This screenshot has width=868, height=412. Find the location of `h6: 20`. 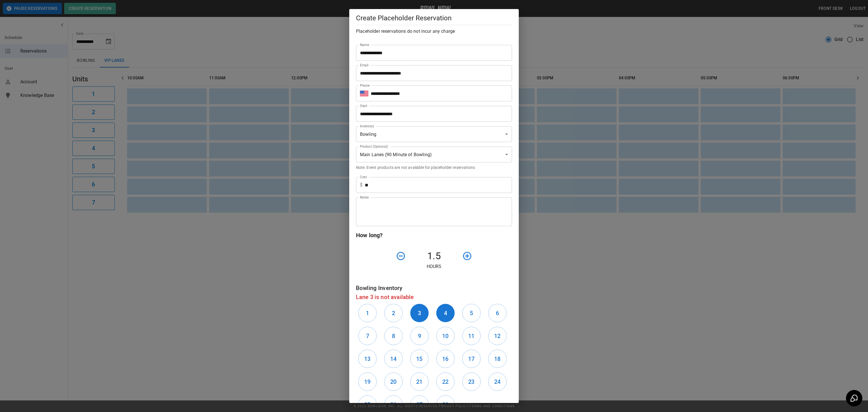

h6: 20 is located at coordinates (393, 382).